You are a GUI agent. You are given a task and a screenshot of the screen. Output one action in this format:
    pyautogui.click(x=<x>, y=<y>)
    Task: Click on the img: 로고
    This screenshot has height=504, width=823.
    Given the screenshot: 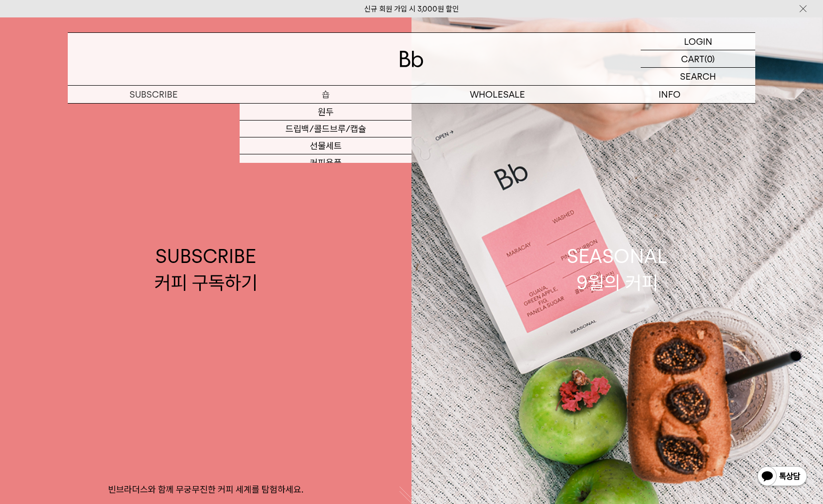 What is the action you would take?
    pyautogui.click(x=412, y=59)
    